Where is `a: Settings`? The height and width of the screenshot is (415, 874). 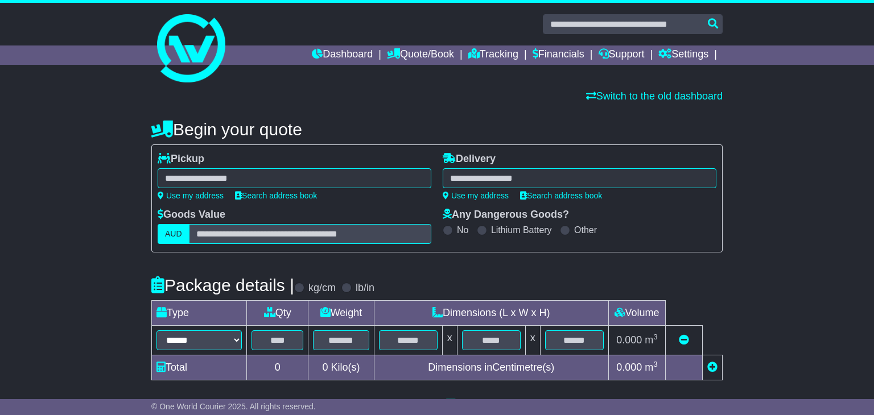
a: Settings is located at coordinates (683, 55).